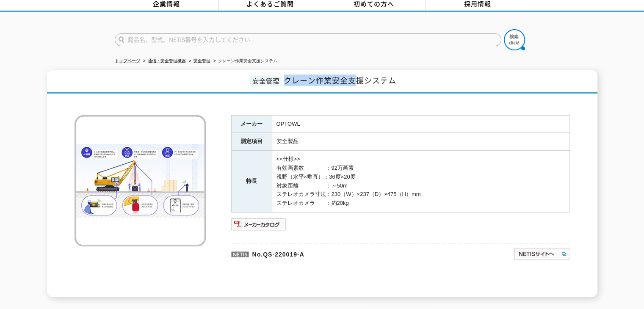 This screenshot has width=644, height=309. I want to click on td: <<仕様>> 有効画素数 ：92万画素 視野（水平×垂直）：36度×20度 対象距離 ：～50m ステレオカメラ寸法：230（W）×237（D）×475（H）mm ステレオカメラ ：約20kg, so click(421, 182).